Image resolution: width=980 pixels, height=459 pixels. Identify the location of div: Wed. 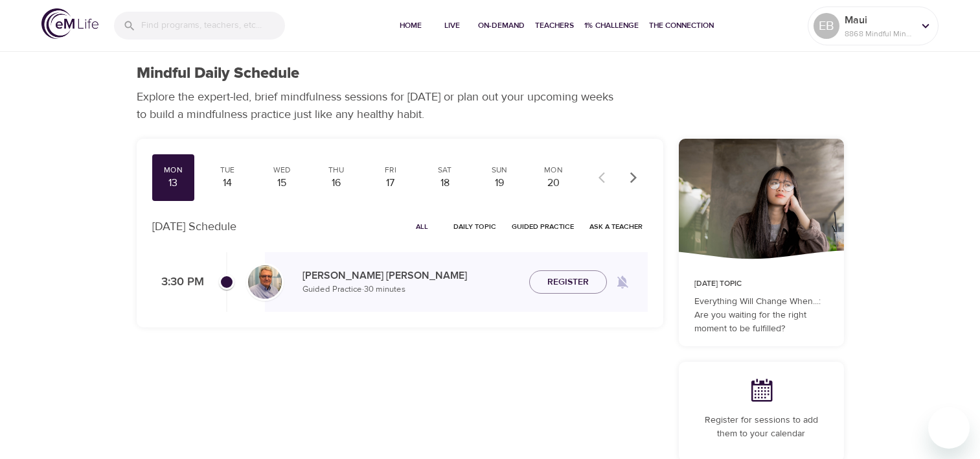
(282, 170).